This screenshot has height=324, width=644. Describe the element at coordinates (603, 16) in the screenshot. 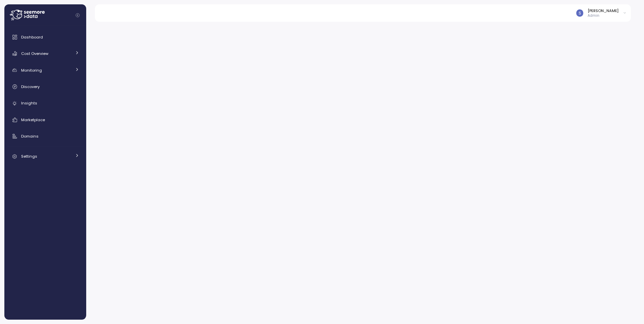

I see `p: Admin` at that location.